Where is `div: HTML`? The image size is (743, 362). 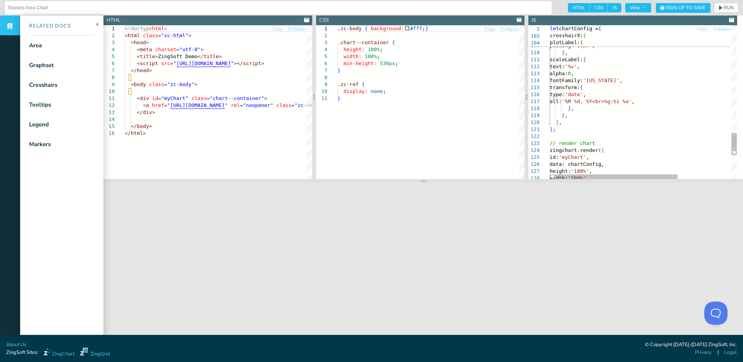
div: HTML is located at coordinates (114, 20).